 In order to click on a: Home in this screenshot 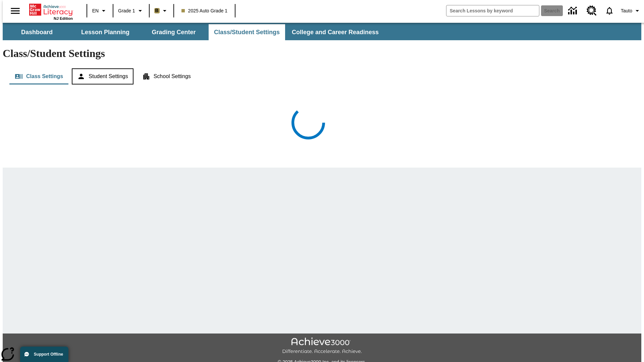, I will do `click(51, 10)`.